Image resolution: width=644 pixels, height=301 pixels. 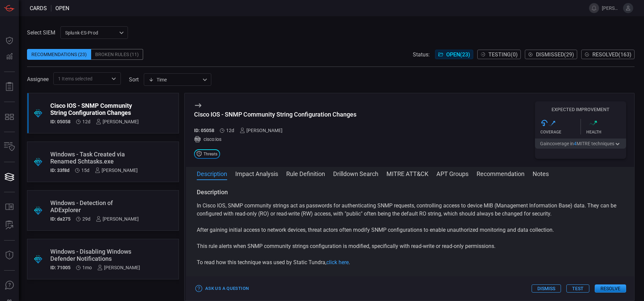 What do you see at coordinates (499, 54) in the screenshot?
I see `button: Testing(0)` at bounding box center [499, 54].